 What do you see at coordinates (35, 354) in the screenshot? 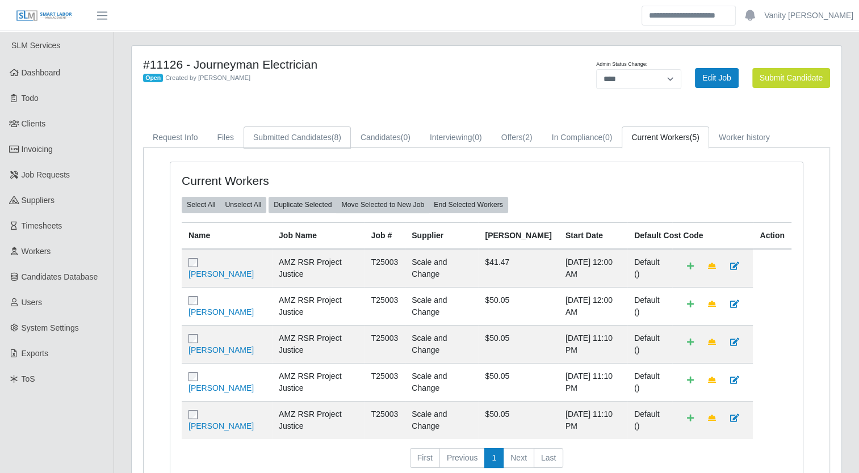
I see `span: Exports` at bounding box center [35, 354].